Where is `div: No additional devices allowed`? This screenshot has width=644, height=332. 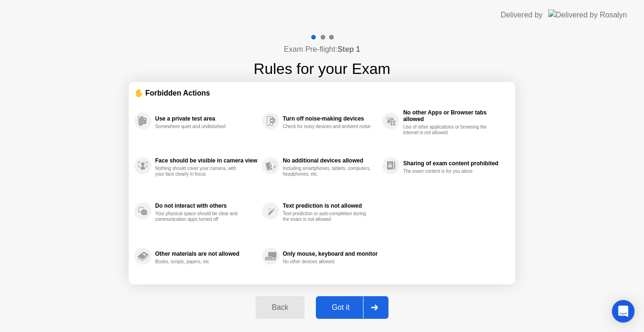
div: No additional devices allowed is located at coordinates (330, 161).